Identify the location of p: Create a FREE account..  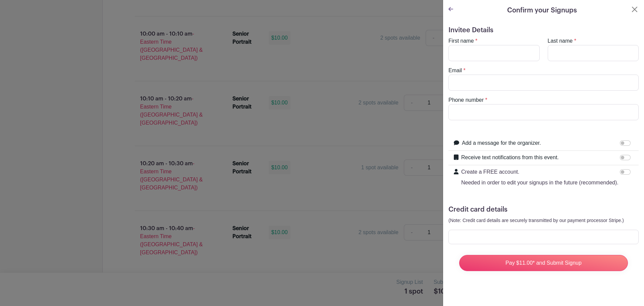
(539, 172).